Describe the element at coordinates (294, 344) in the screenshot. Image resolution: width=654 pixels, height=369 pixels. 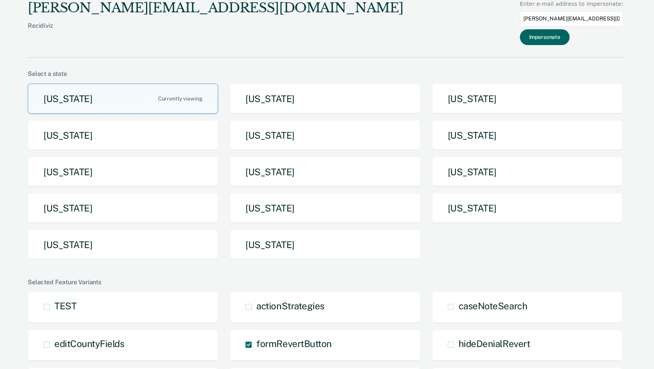
I see `span: formRevertButton` at that location.